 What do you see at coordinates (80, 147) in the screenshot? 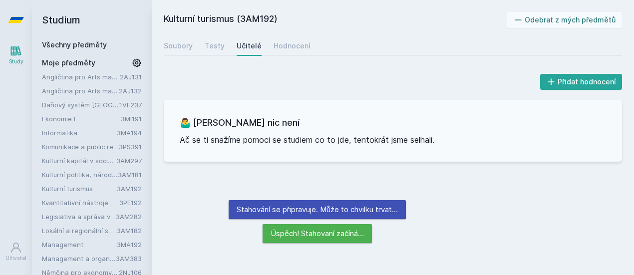
I see `a: Komunikace a public relations` at bounding box center [80, 147].